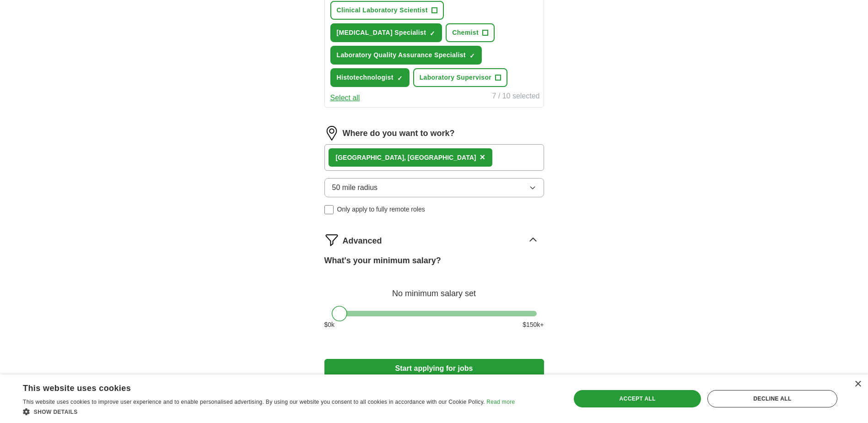  I want to click on div: Close, so click(857, 384).